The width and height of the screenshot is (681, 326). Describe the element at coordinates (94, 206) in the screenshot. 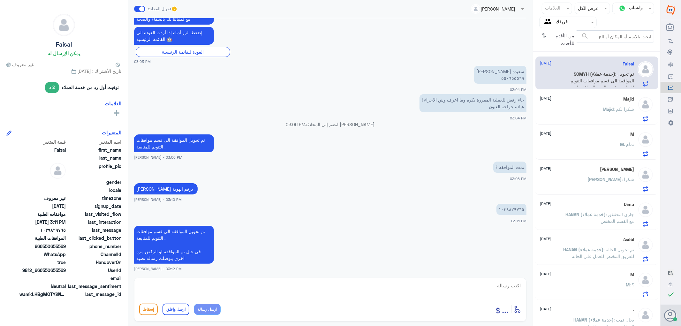

I see `span: signup_date` at that location.